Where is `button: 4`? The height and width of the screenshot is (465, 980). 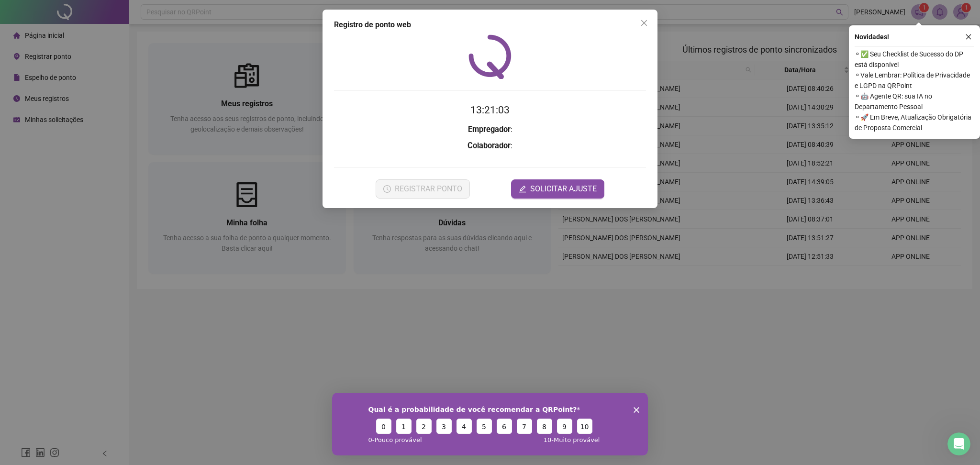
button: 4 is located at coordinates (132, 34).